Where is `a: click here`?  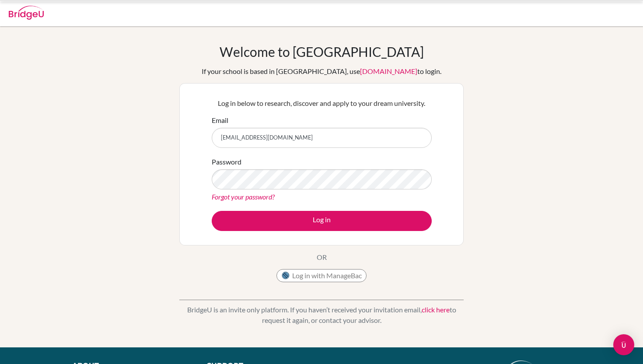
a: click here is located at coordinates (436, 309).